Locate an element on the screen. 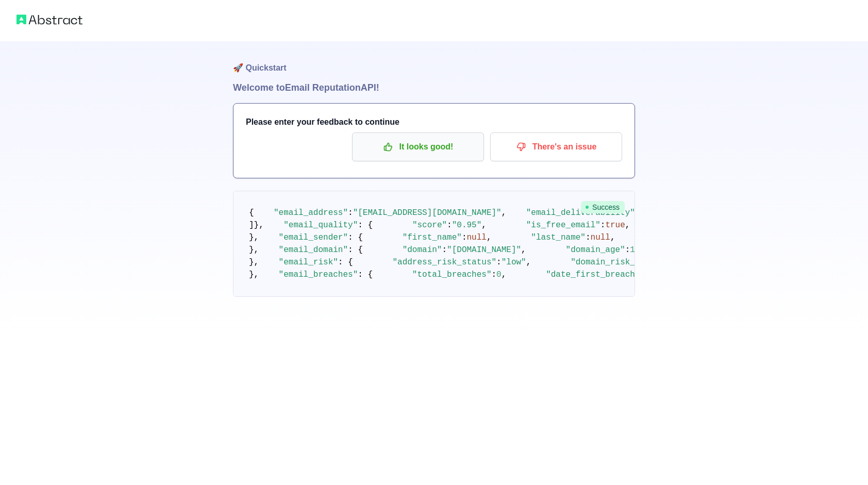 The height and width of the screenshot is (485, 868). span: 10247 is located at coordinates (642, 250).